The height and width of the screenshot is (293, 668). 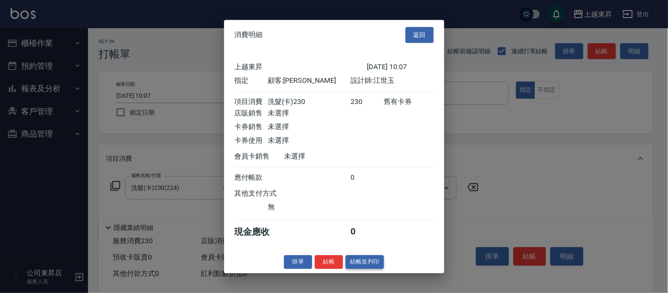 I want to click on span: 消費明細, so click(x=249, y=35).